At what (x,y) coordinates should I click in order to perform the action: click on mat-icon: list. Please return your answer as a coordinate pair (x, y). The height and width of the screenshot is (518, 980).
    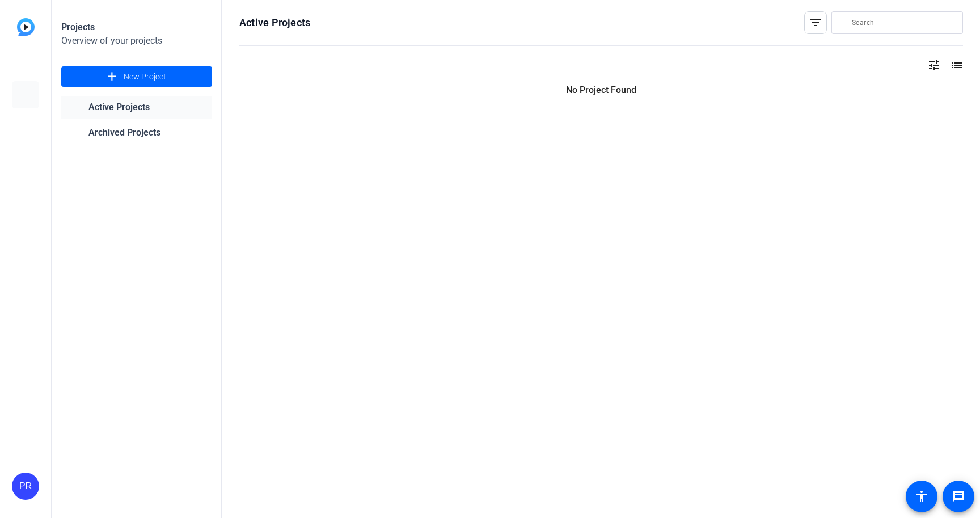
    Looking at the image, I should click on (956, 65).